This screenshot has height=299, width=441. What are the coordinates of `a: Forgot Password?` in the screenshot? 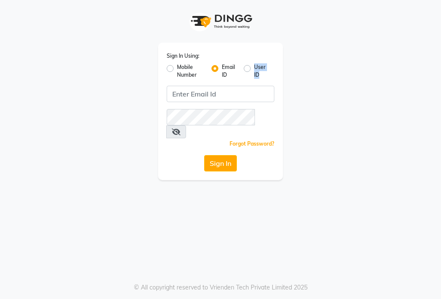 It's located at (252, 144).